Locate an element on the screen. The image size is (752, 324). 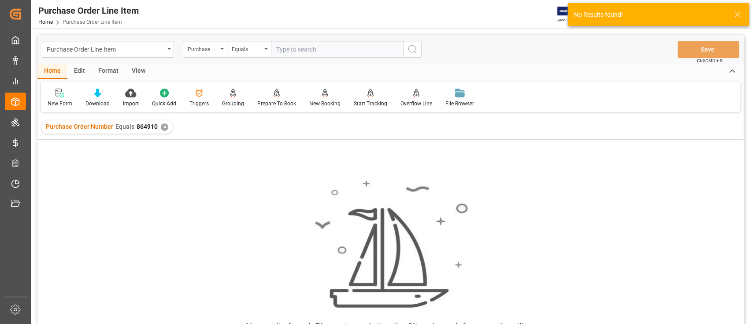
div: New Form is located at coordinates (60, 104).